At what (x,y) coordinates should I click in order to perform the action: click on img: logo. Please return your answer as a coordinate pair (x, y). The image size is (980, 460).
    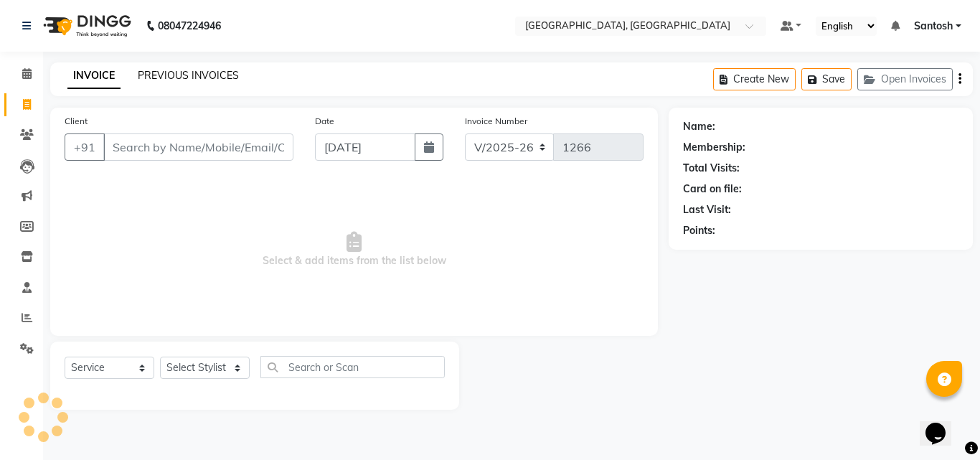
    Looking at the image, I should click on (86, 26).